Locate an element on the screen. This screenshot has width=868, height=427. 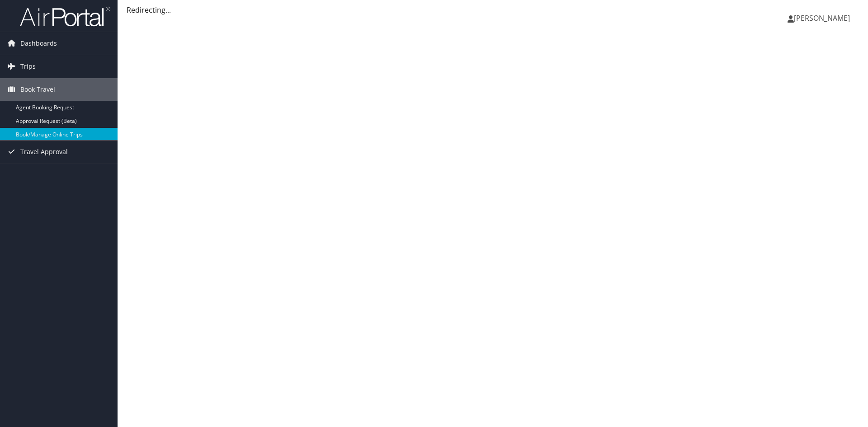
span: Travel Approval is located at coordinates (44, 152).